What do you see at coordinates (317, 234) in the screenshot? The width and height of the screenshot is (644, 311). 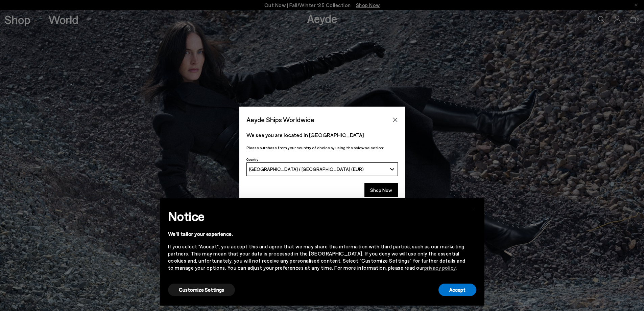 I see `div: We'll tailor your experience.` at bounding box center [317, 234].